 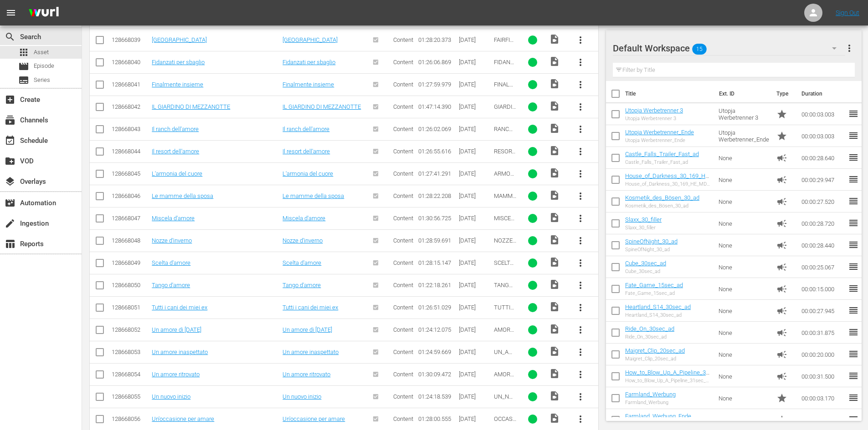 I want to click on a: IL GIARDINO DI MEZZANOTTE, so click(x=191, y=107).